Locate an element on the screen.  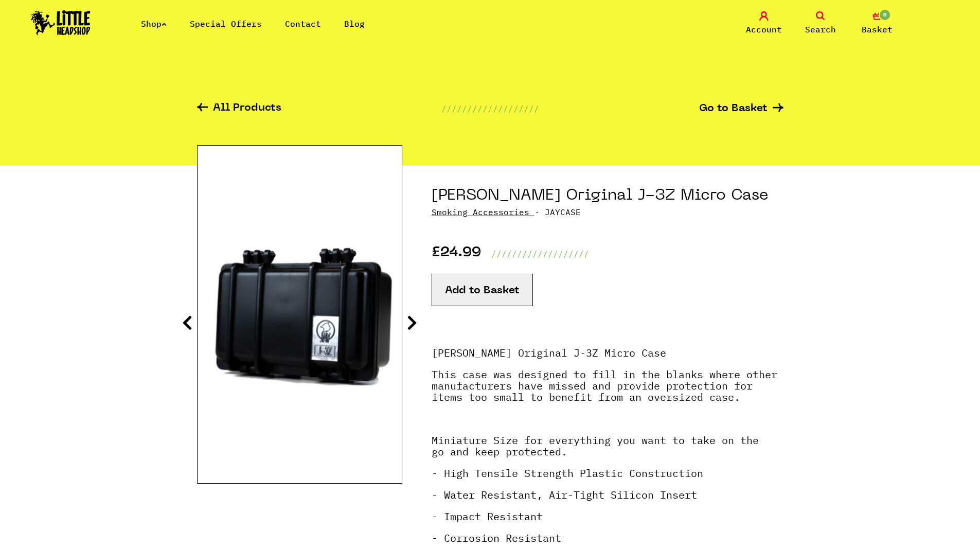
a: Search is located at coordinates (821, 23).